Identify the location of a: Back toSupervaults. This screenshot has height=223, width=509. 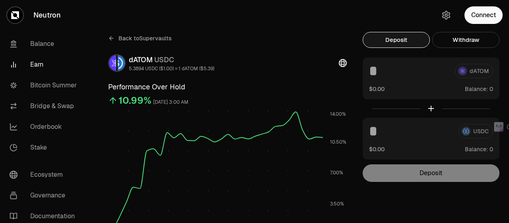
(140, 38).